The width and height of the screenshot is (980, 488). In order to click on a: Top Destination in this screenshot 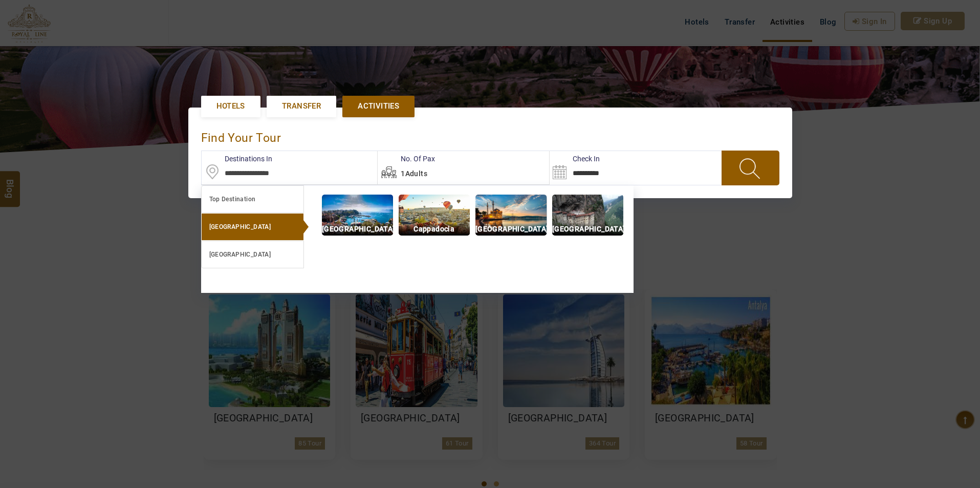, I will do `click(252, 199)`.